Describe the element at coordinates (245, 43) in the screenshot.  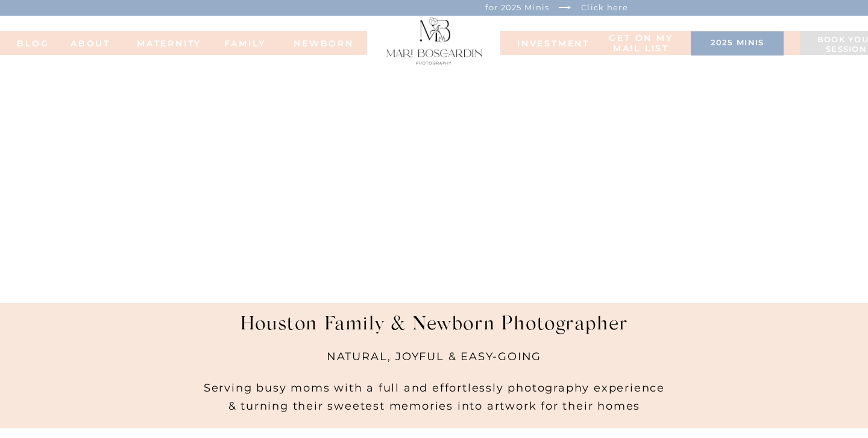
I see `nav: FAMILy` at that location.